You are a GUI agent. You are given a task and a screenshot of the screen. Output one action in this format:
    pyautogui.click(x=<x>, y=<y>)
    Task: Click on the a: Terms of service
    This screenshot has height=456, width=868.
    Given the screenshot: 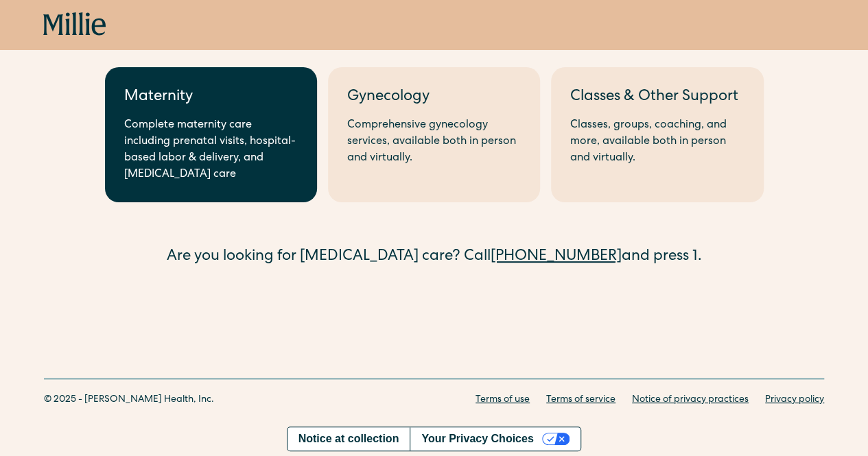 What is the action you would take?
    pyautogui.click(x=581, y=400)
    